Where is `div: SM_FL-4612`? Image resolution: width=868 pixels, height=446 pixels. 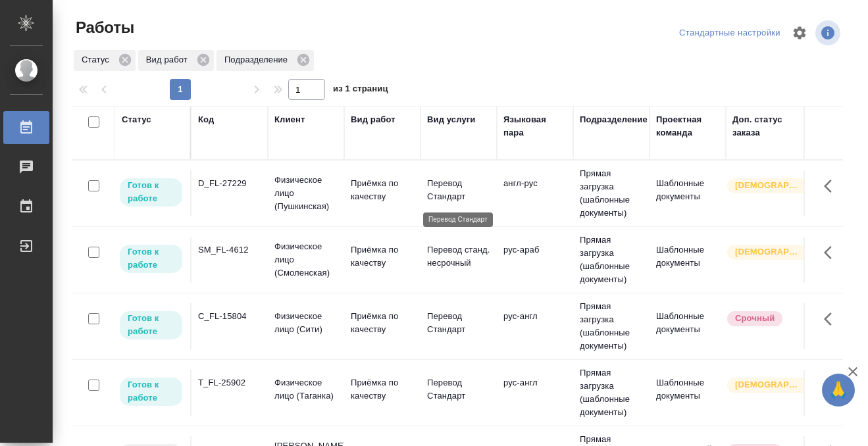
div: SM_FL-4612 is located at coordinates (230, 250).